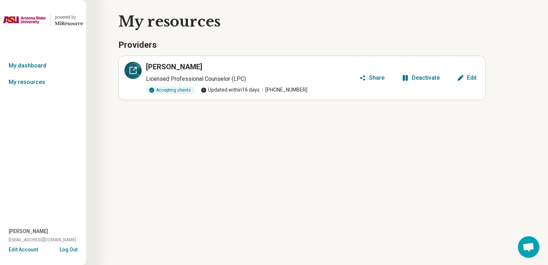 The width and height of the screenshot is (548, 265). What do you see at coordinates (170, 90) in the screenshot?
I see `div: Accepting clients` at bounding box center [170, 90].